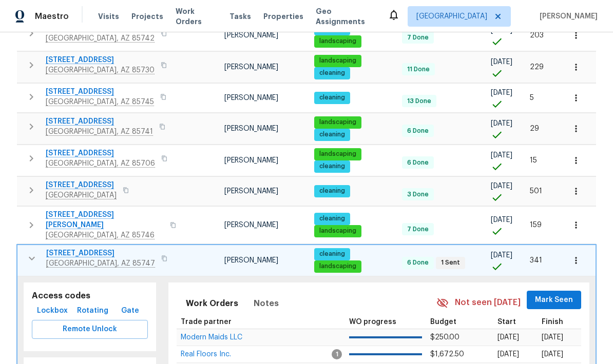  Describe the element at coordinates (554, 300) in the screenshot. I see `span: Mark Seen` at that location.